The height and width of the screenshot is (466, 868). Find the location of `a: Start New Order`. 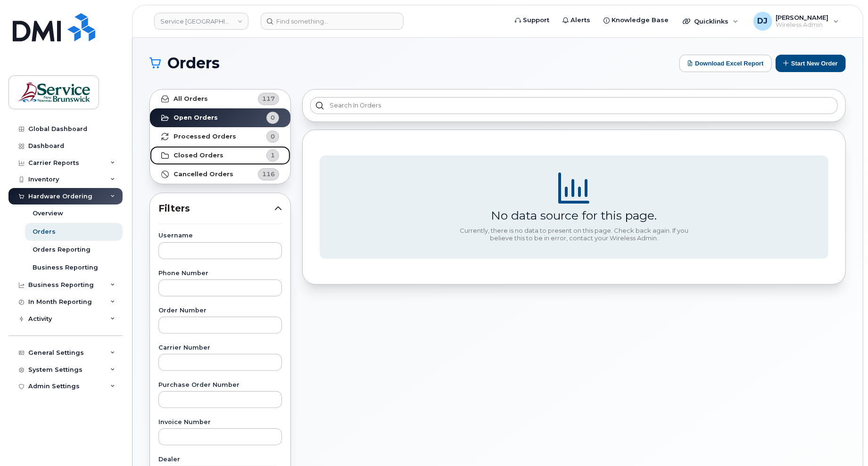

a: Start New Order is located at coordinates (810, 63).